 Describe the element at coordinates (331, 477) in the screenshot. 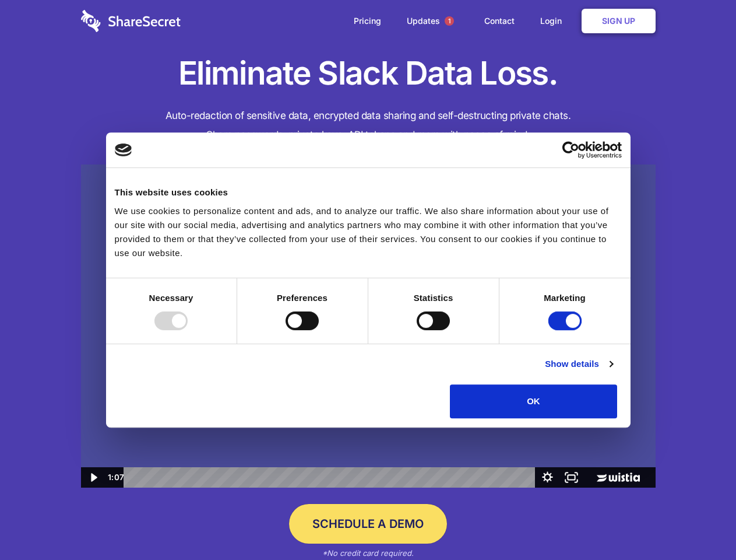

I see `div: Playbar` at that location.